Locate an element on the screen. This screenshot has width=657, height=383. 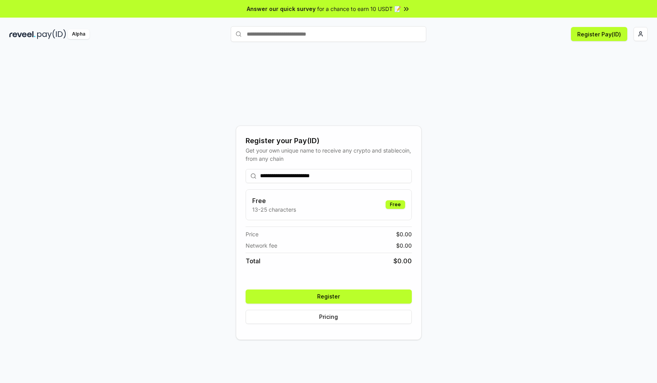
span: Answer our quick survey is located at coordinates (281, 9).